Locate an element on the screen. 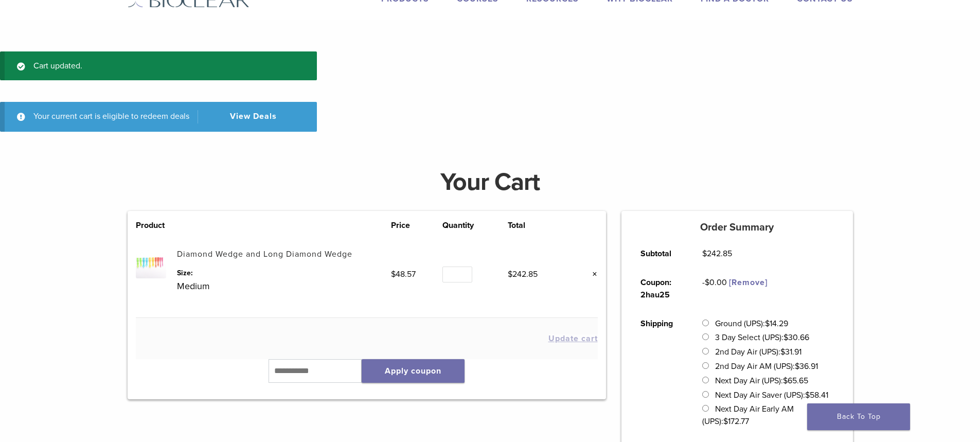 The image size is (980, 442). th: Subtotal is located at coordinates (660, 253).